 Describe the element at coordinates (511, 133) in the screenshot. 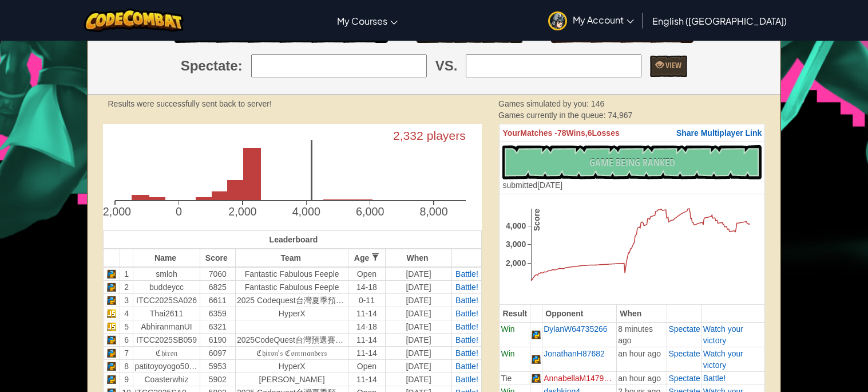

I see `span: Your` at that location.